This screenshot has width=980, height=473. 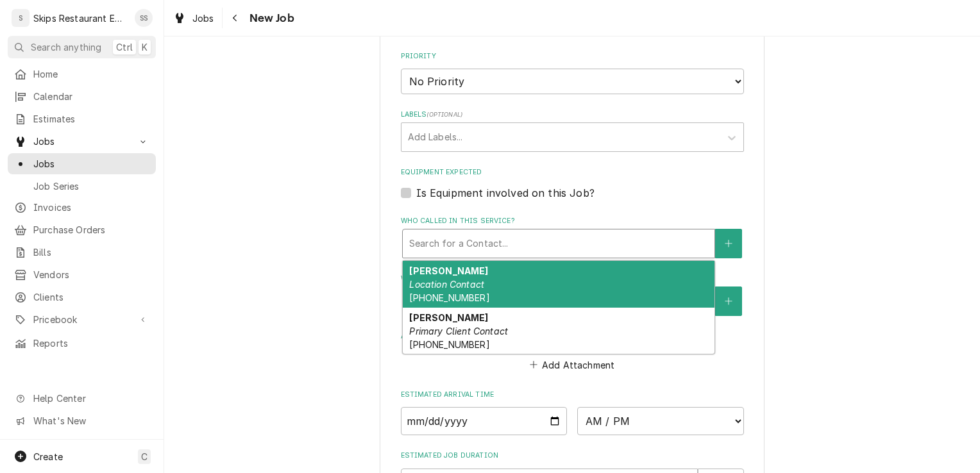 What do you see at coordinates (572, 412) in the screenshot?
I see `div: Estimated Arrival Time` at bounding box center [572, 412].